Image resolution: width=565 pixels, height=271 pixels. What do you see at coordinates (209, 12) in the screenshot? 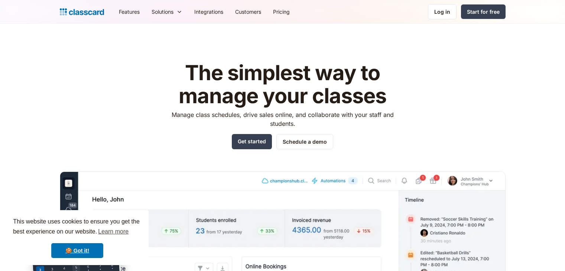
I see `a: Integrations` at bounding box center [209, 12].